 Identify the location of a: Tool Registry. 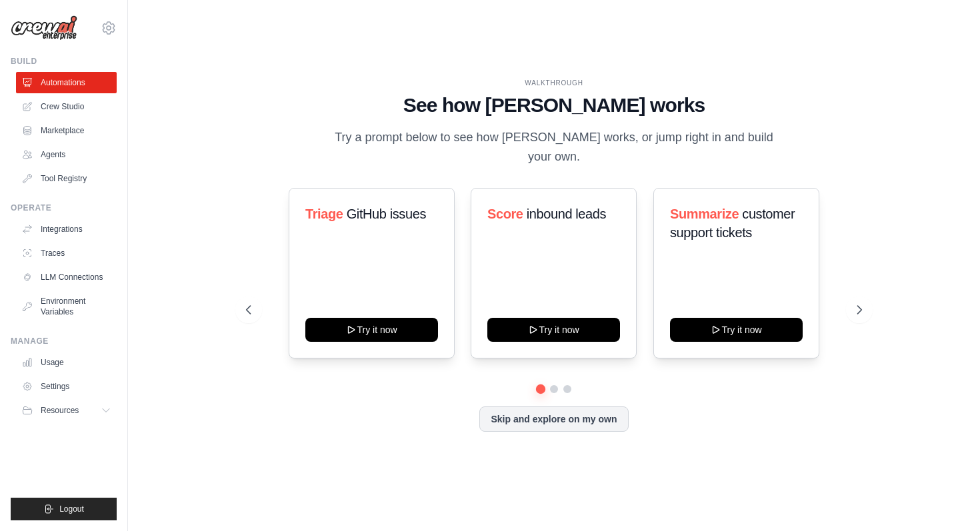
(66, 179).